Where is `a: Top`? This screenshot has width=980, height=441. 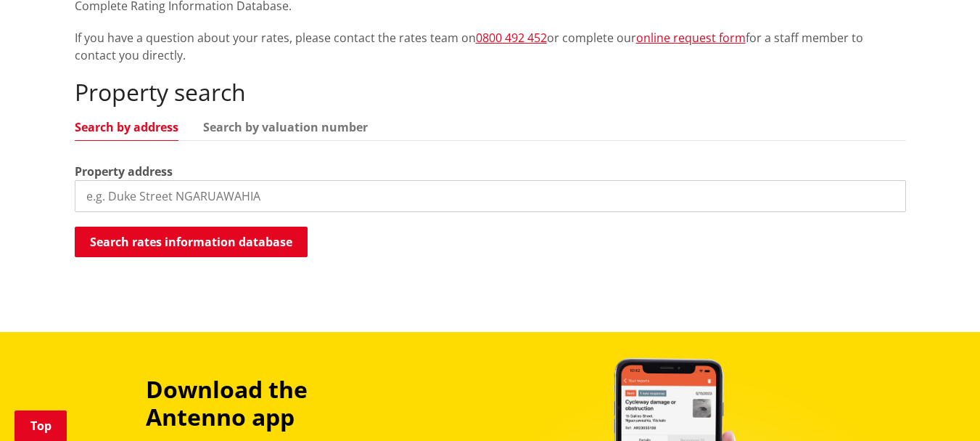
a: Top is located at coordinates (40, 425).